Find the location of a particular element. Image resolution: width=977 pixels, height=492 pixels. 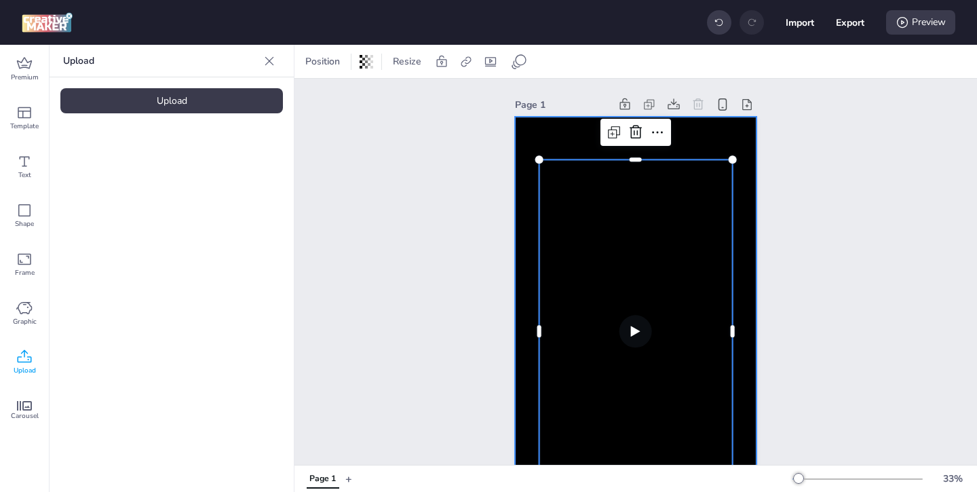

div: Tabs is located at coordinates (322, 479).